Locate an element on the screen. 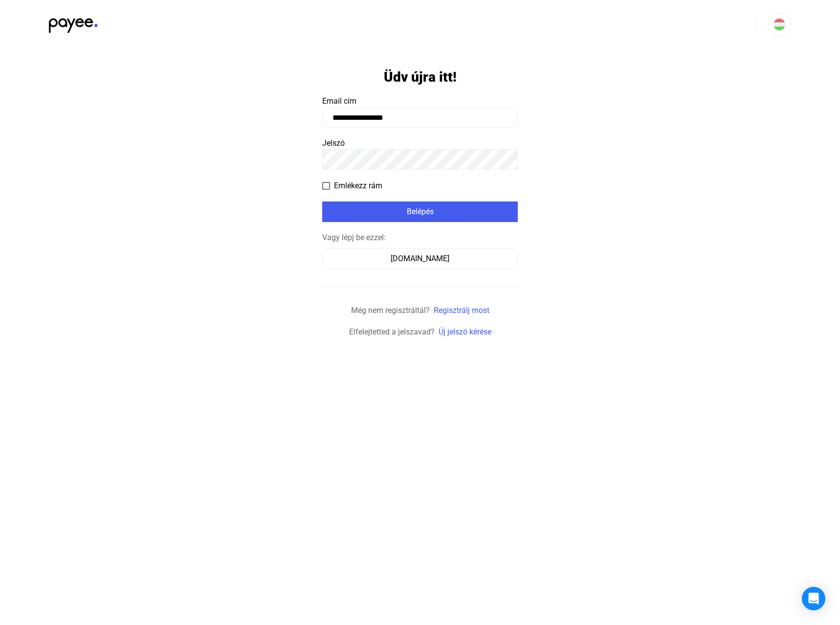 The image size is (840, 625). span: Emlékezz rám is located at coordinates (358, 186).